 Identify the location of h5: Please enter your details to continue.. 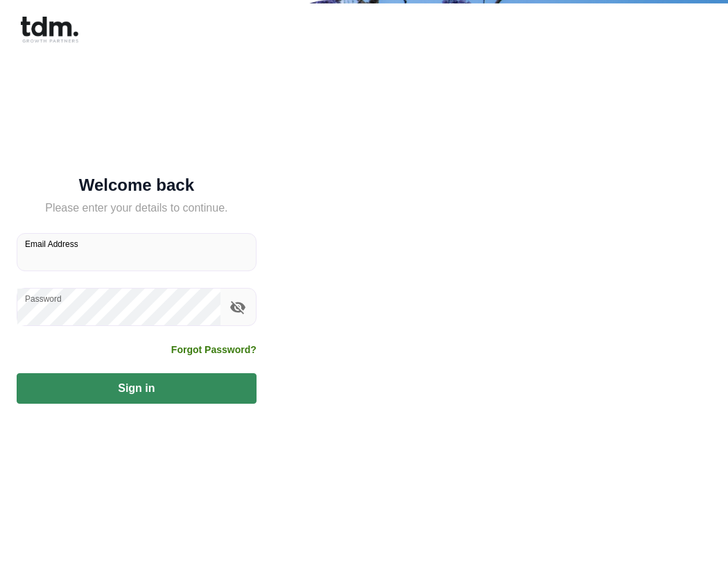
(137, 208).